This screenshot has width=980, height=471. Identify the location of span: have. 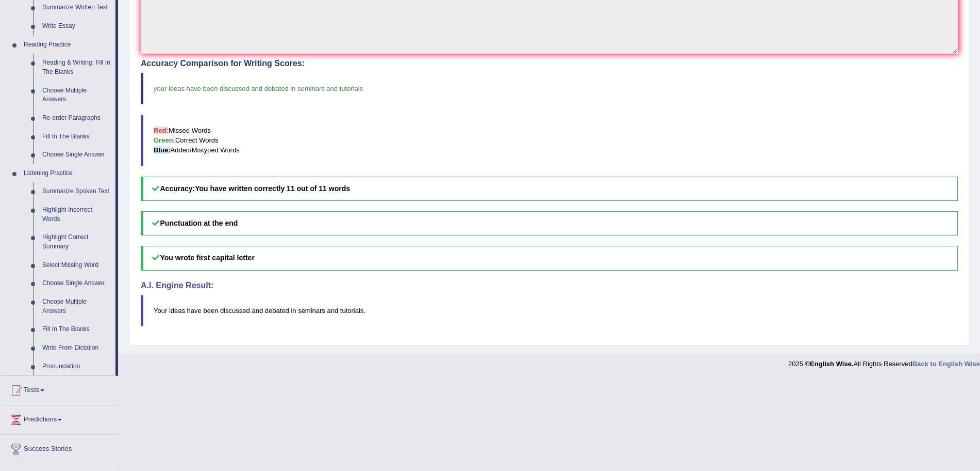
(194, 310).